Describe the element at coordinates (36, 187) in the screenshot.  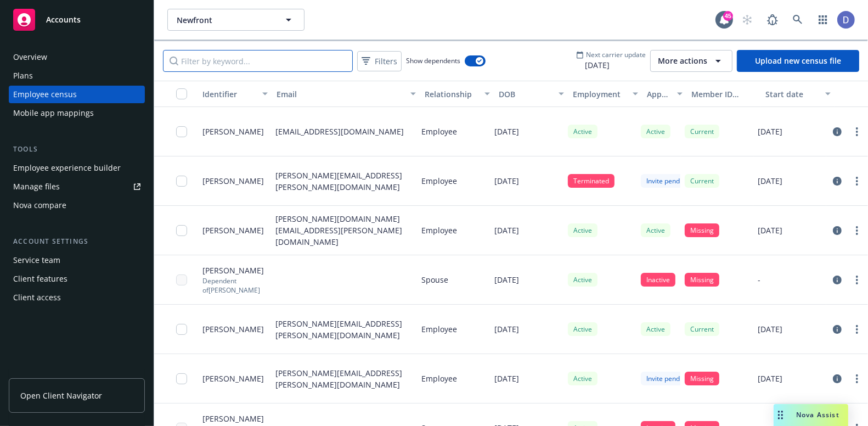
I see `div: Manage files` at that location.